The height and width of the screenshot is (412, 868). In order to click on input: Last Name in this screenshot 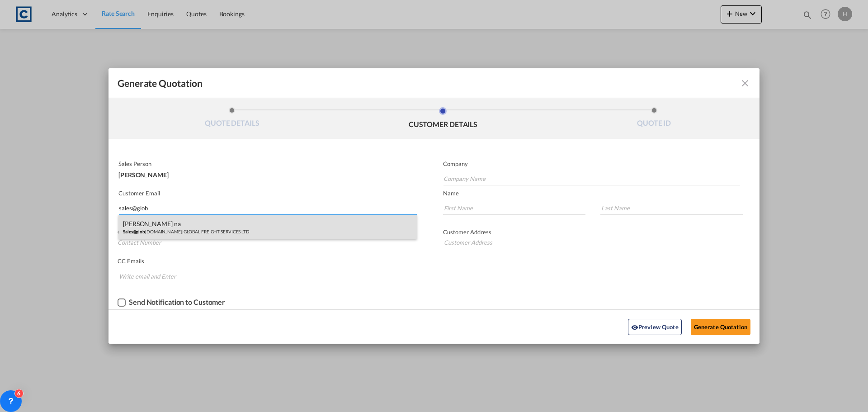, I will do `click(671, 208)`.